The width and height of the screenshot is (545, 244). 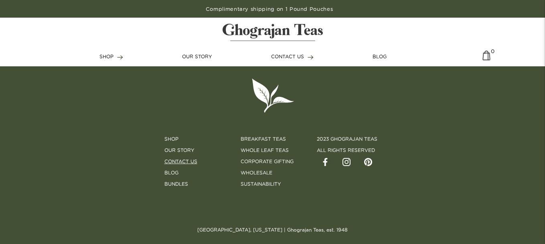 What do you see at coordinates (111, 57) in the screenshot?
I see `a: SHOP` at bounding box center [111, 57].